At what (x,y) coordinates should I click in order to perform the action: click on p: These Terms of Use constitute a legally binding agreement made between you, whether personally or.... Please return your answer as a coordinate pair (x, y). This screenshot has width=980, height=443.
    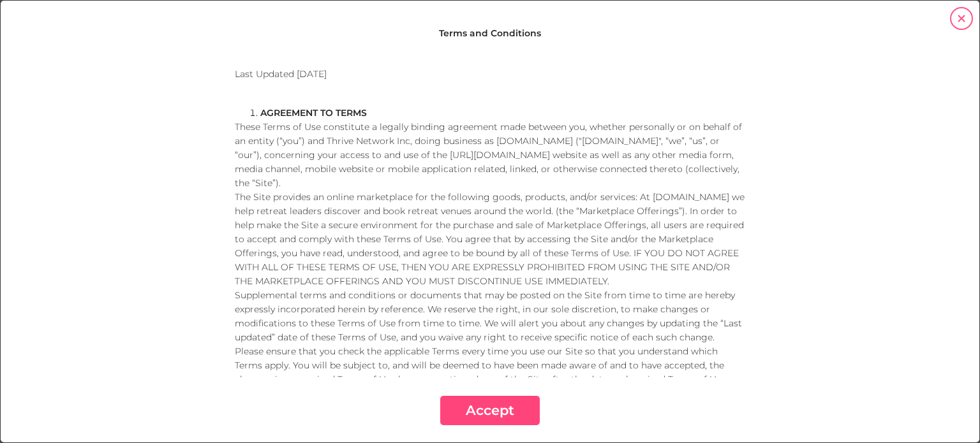
    Looking at the image, I should click on (490, 155).